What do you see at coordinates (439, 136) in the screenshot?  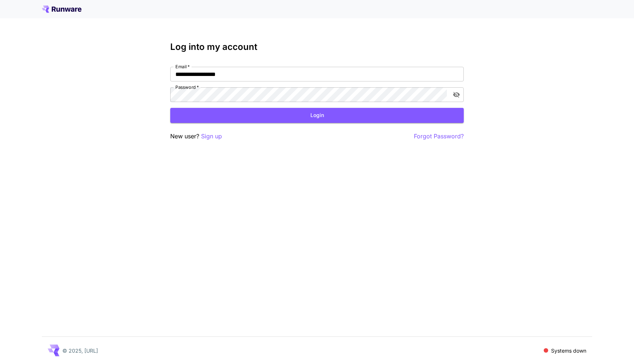 I see `button: Forgot Password?` at bounding box center [439, 136].